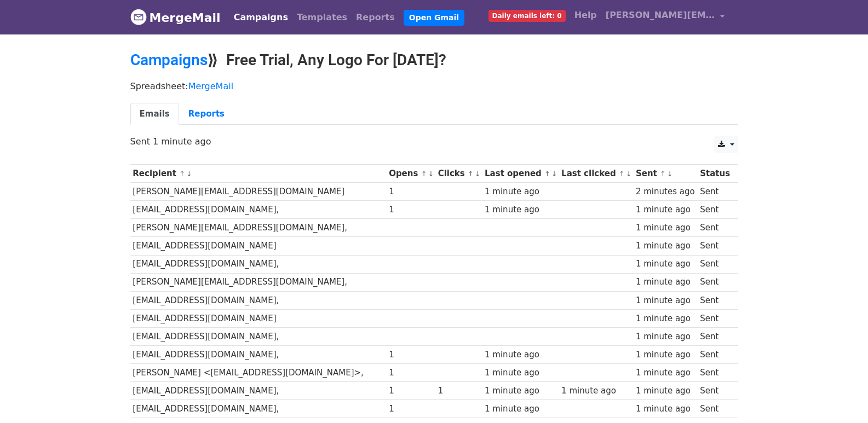 The image size is (868, 423). Describe the element at coordinates (434, 141) in the screenshot. I see `p: Sent 1 minute ago` at that location.